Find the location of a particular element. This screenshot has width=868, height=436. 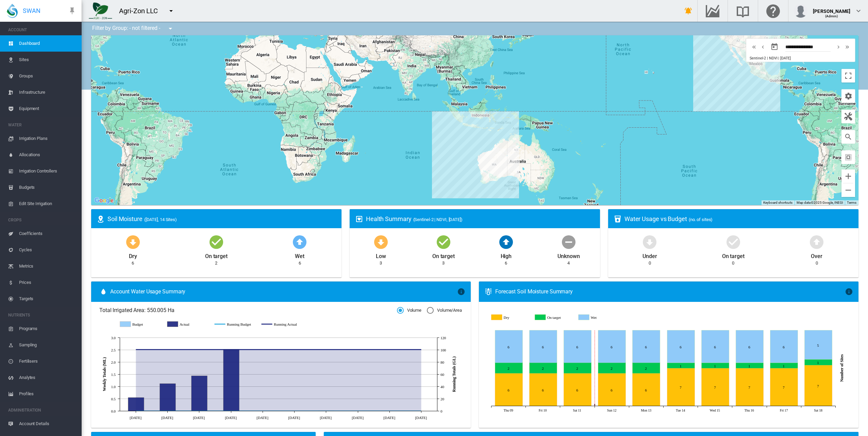

span: WATER is located at coordinates (42, 125).